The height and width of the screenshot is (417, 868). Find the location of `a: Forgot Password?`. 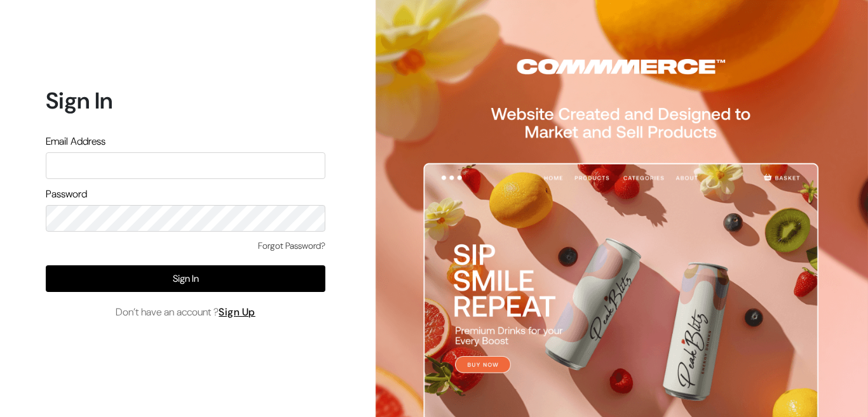

a: Forgot Password? is located at coordinates (292, 246).